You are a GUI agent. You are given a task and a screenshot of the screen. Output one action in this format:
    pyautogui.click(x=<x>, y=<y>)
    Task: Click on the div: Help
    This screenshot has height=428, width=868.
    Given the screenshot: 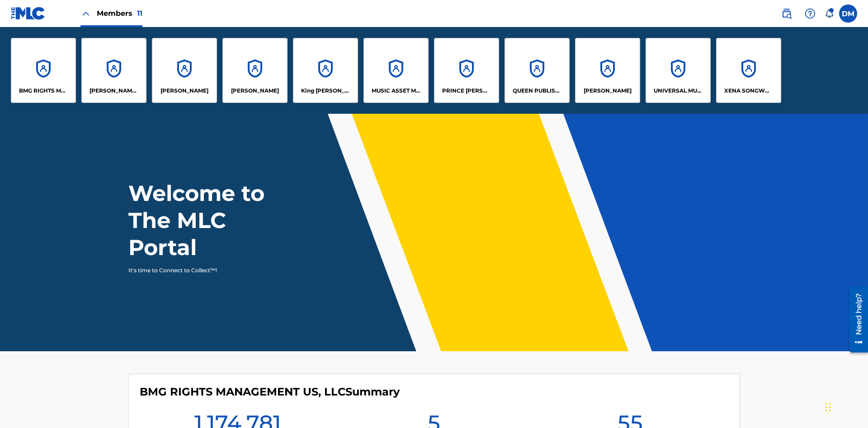 What is the action you would take?
    pyautogui.click(x=810, y=14)
    